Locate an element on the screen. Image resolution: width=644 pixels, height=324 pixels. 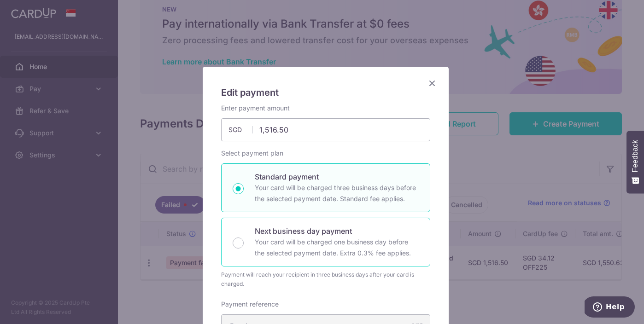
label: Enter payment amount is located at coordinates (255, 108).